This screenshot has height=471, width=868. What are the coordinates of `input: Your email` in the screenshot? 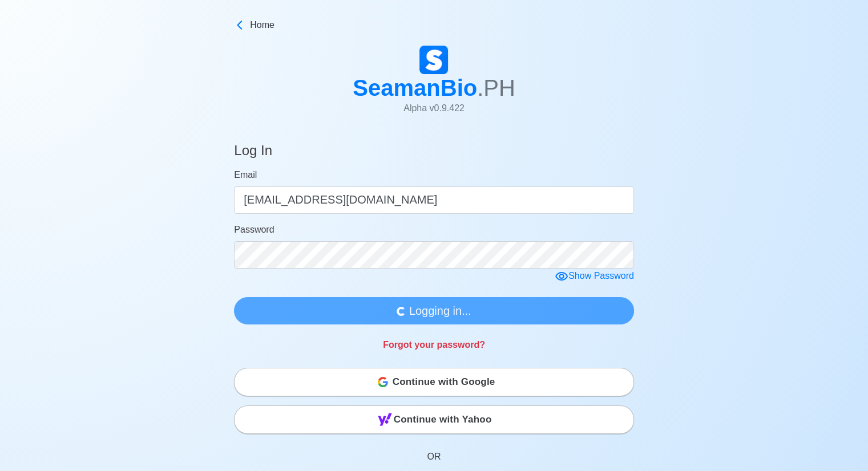 It's located at (434, 200).